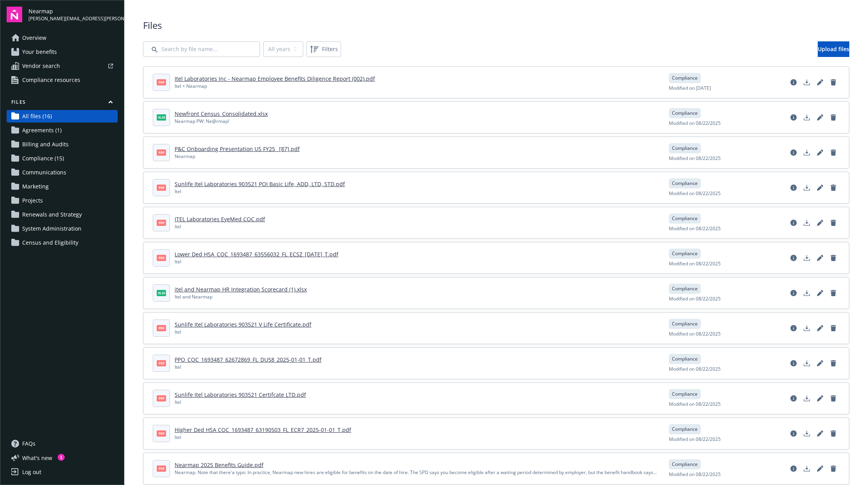 The image size is (868, 485). I want to click on span: Overview, so click(35, 38).